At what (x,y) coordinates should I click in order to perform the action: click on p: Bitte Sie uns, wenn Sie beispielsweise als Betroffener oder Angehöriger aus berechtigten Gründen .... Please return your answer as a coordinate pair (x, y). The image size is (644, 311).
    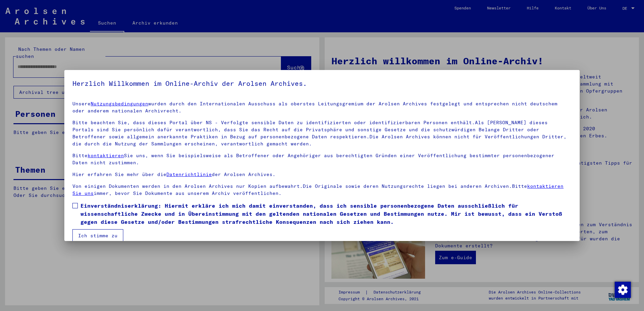
    Looking at the image, I should click on (322, 159).